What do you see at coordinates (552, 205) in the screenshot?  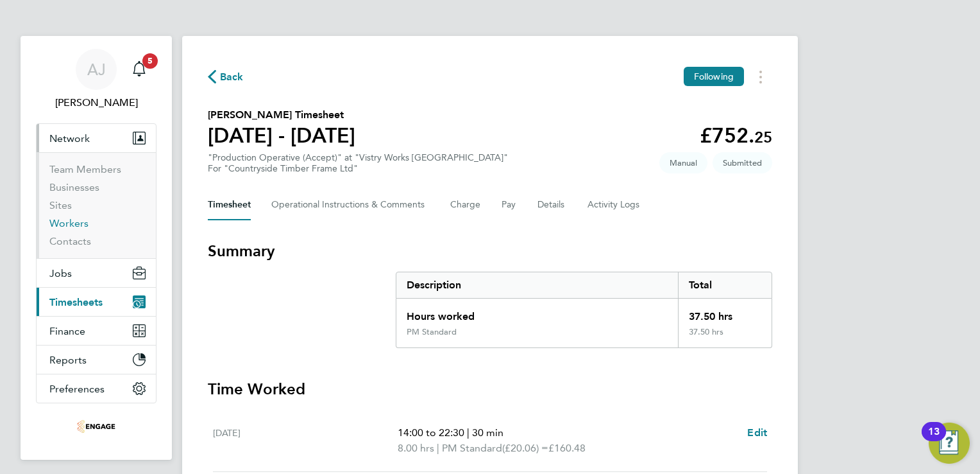 I see `button: Details` at bounding box center [552, 205].